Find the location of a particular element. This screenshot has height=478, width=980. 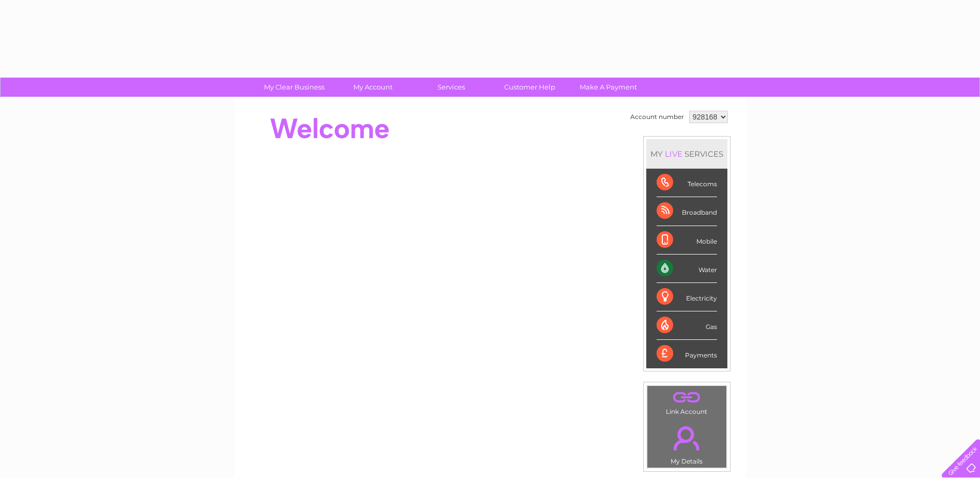

div: Water is located at coordinates (686, 268).